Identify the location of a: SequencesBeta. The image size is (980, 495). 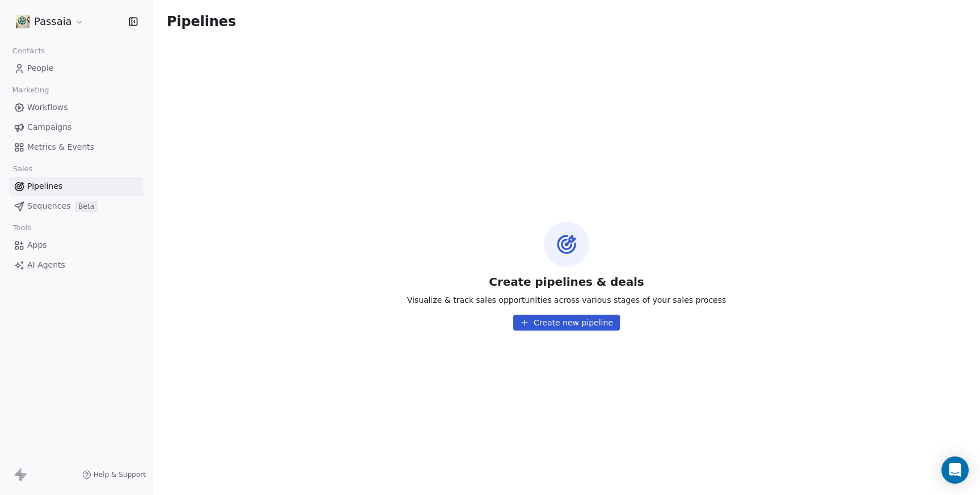
(76, 205).